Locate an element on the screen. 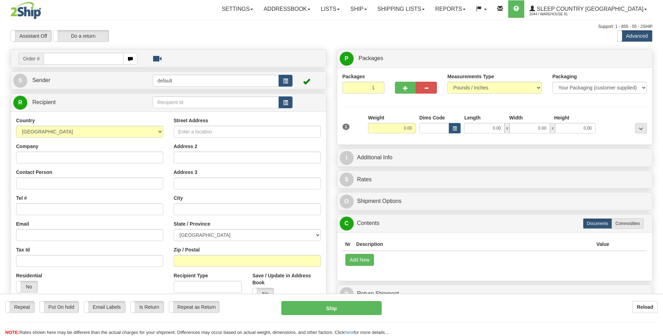  a: here is located at coordinates (349, 333).